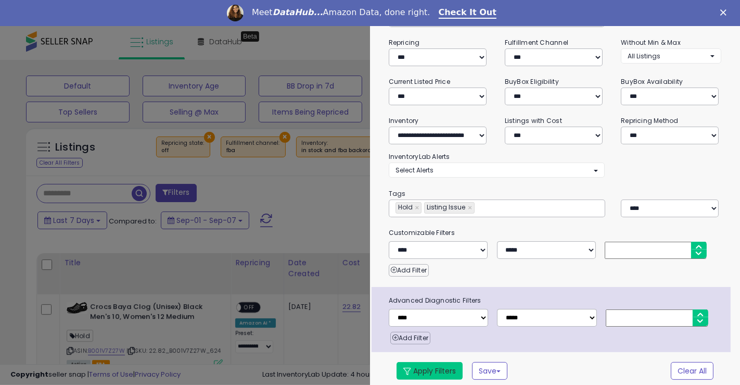 The height and width of the screenshot is (385, 740). I want to click on span: All Listings, so click(644, 56).